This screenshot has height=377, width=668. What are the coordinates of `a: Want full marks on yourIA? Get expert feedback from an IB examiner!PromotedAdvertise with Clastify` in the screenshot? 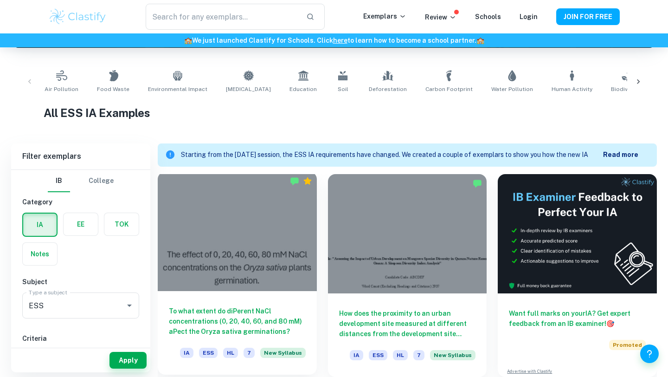 It's located at (577, 275).